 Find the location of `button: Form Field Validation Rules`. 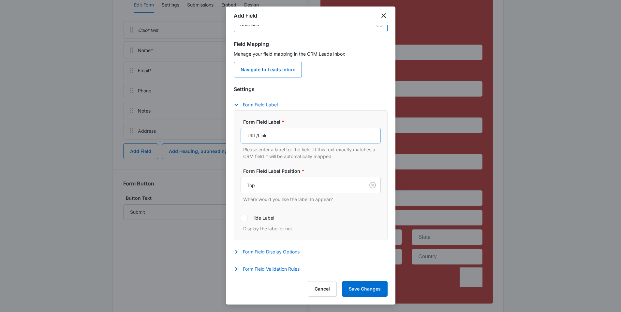

button: Form Field Validation Rules is located at coordinates (270, 269).